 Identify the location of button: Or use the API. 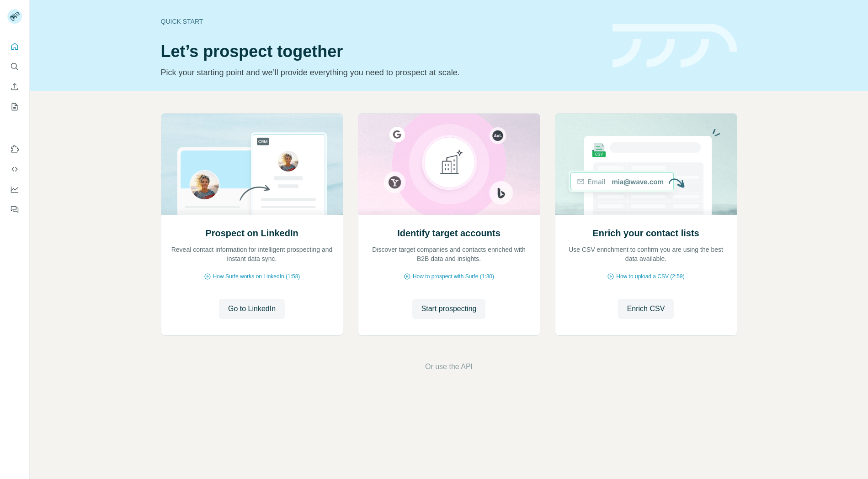
(449, 367).